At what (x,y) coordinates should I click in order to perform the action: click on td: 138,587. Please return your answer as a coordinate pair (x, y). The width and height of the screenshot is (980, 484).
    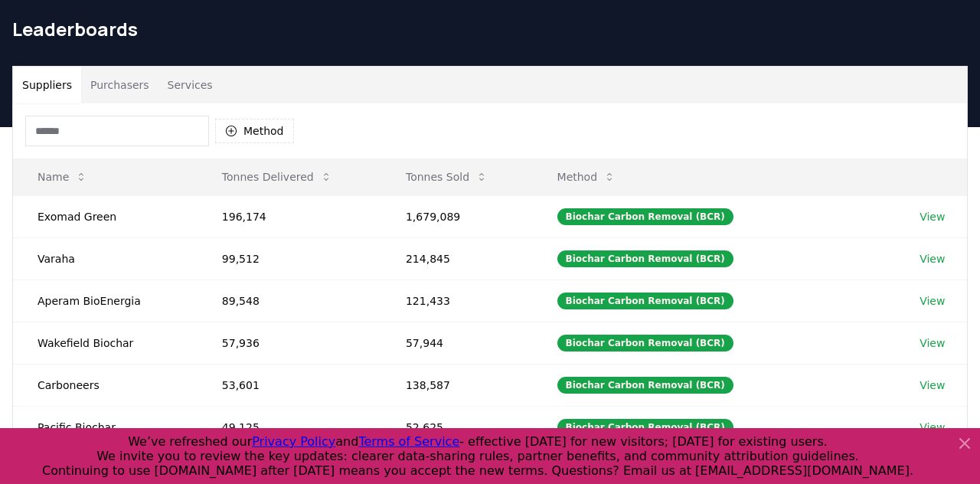
    Looking at the image, I should click on (457, 384).